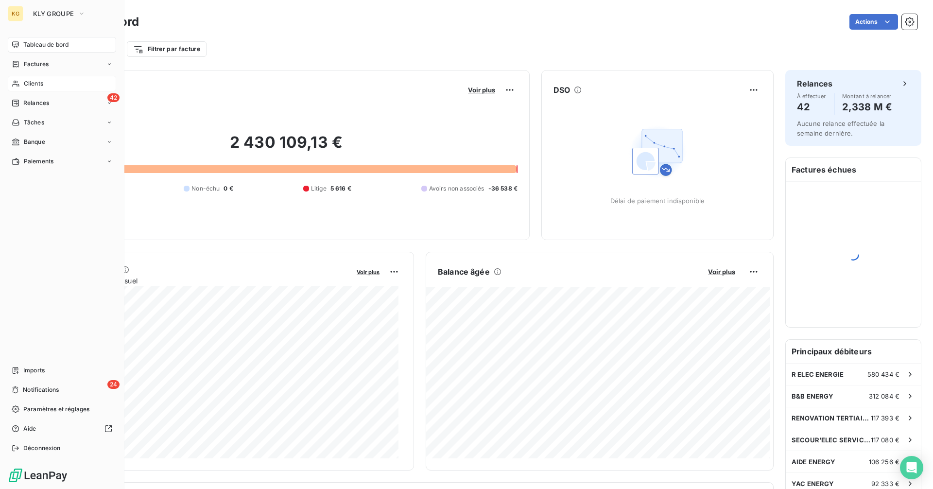 The height and width of the screenshot is (489, 933). I want to click on span: RENOVATION TERTIAIRE SERVICE, so click(831, 418).